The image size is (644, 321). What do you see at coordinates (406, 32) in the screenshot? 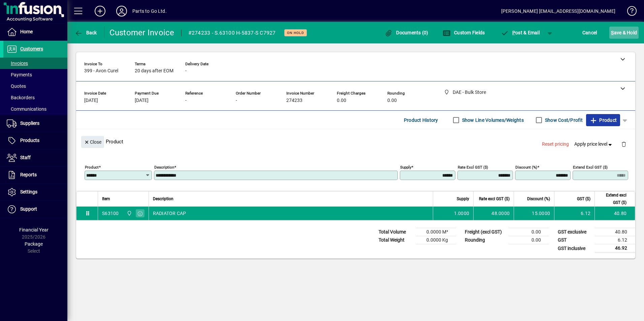
I see `button: Documents (0)` at bounding box center [406, 32].